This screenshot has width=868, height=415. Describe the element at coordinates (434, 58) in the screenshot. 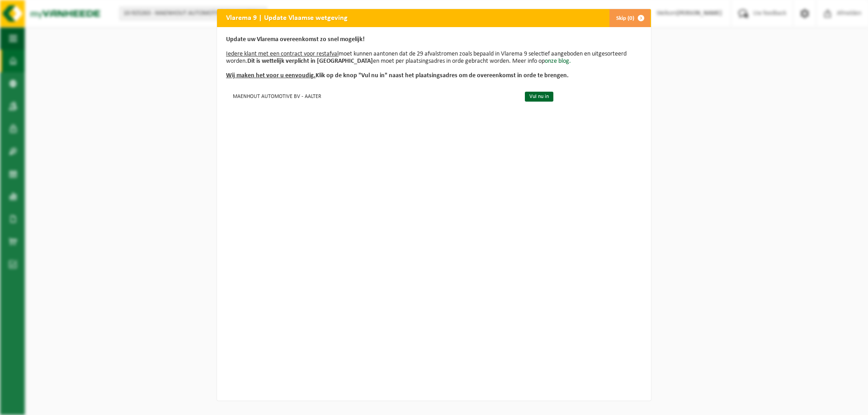

I see `p: moet kunnen aantonen dat de 29 afvalstromen zoals bepaald in Vlarema 9 selectief aangeboden en ui...` at that location.